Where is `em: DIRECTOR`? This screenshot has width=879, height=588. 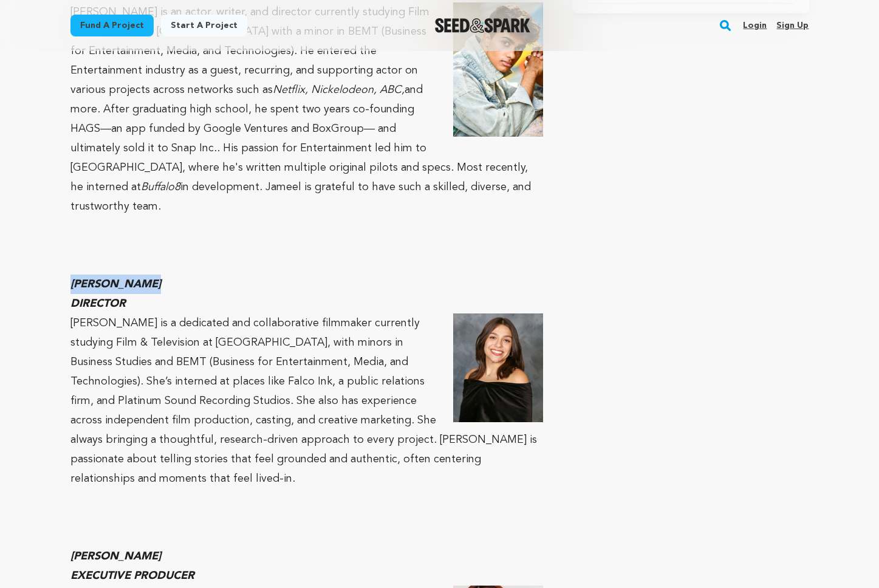
em: DIRECTOR is located at coordinates (98, 304).